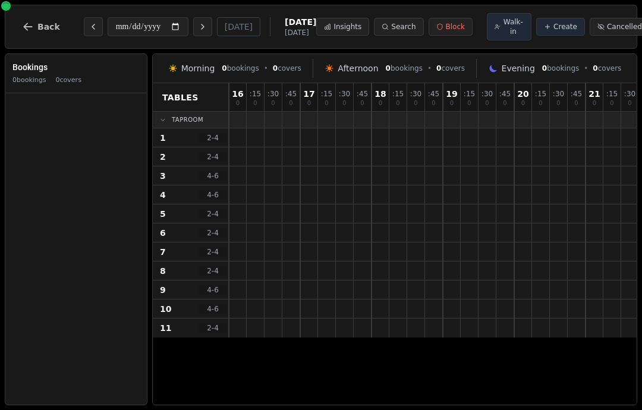 The width and height of the screenshot is (642, 410). Describe the element at coordinates (342, 27) in the screenshot. I see `button: Insights` at that location.